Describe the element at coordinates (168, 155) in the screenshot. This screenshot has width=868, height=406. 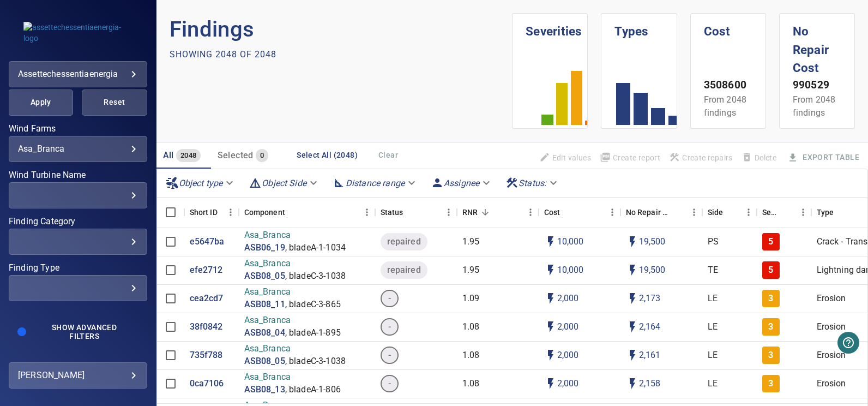
I see `span: All` at that location.